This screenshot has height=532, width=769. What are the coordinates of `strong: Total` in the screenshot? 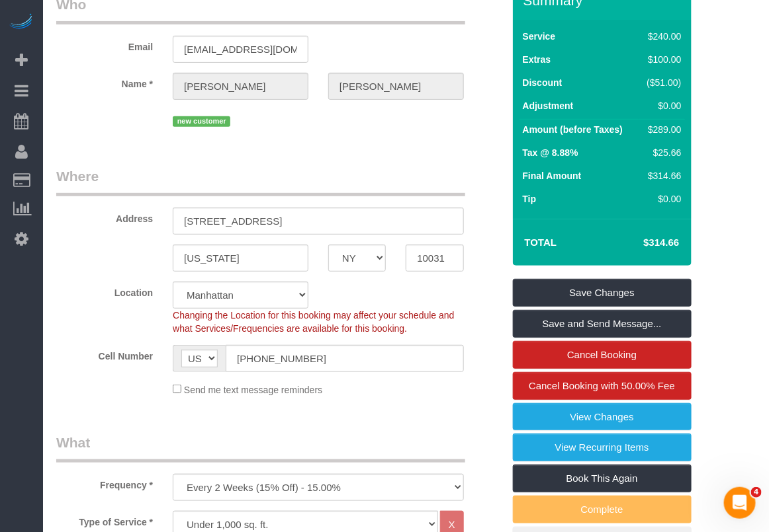 It's located at (541, 242).